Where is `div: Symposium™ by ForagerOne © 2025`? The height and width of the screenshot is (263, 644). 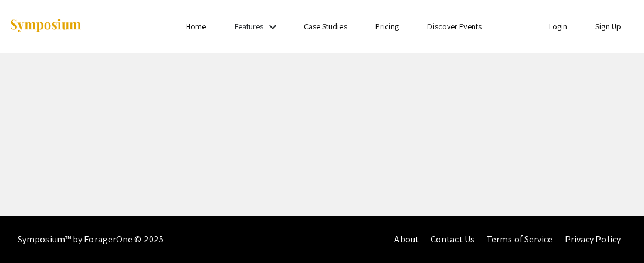 div: Symposium™ by ForagerOne © 2025 is located at coordinates (90, 239).